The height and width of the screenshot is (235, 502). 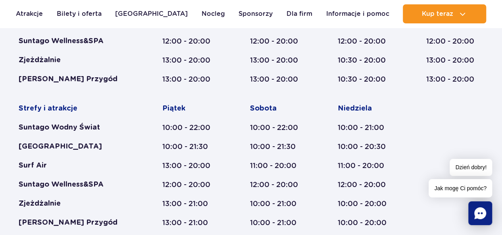 I want to click on div: Sobota, so click(x=279, y=109).